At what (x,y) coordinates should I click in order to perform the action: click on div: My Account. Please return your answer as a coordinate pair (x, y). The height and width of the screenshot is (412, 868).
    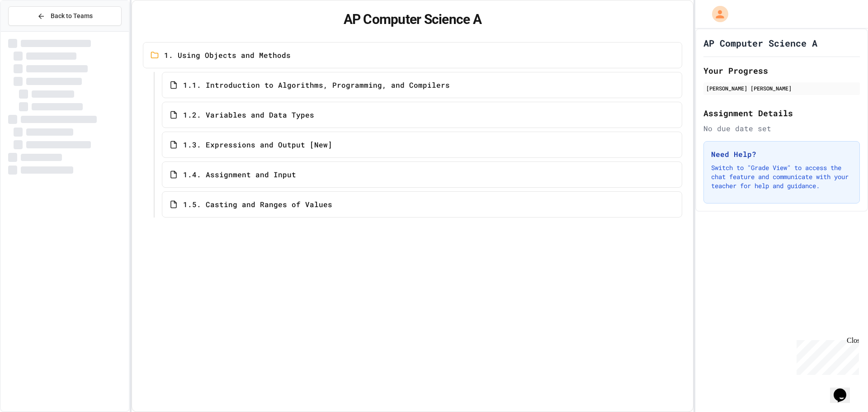
    Looking at the image, I should click on (717, 14).